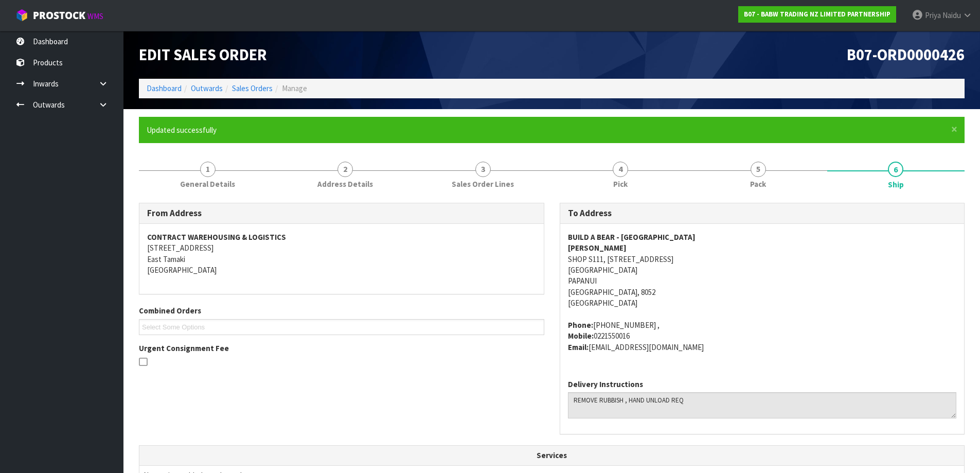  I want to click on span: Priya, so click(933, 15).